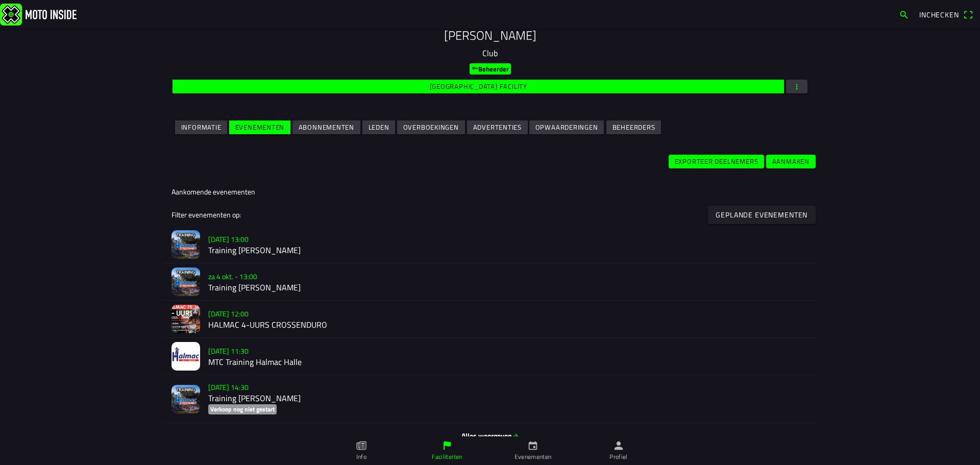  Describe the element at coordinates (447, 446) in the screenshot. I see `ion-icon: flag` at that location.